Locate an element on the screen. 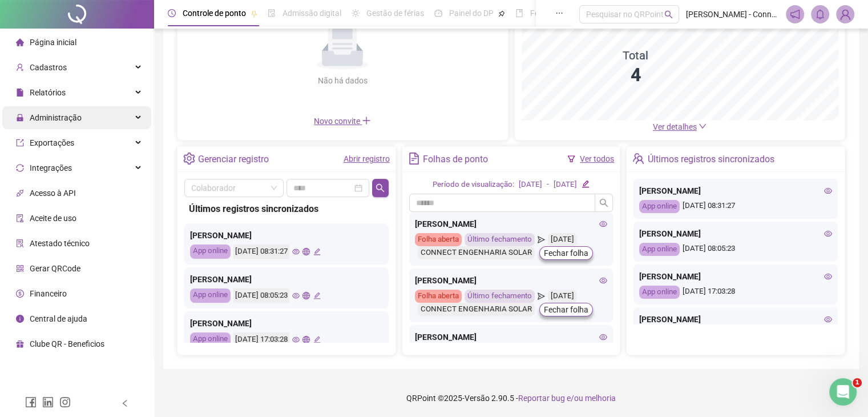 The height and width of the screenshot is (417, 868). span: Integrações is located at coordinates (51, 168).